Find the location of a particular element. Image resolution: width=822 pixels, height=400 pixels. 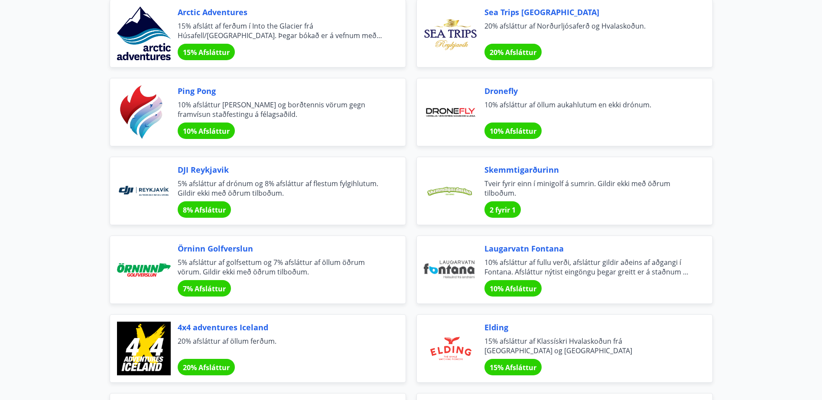

span: 10% afsláttur af öllum aukahlutum en ekki drónum. is located at coordinates (588, 110).